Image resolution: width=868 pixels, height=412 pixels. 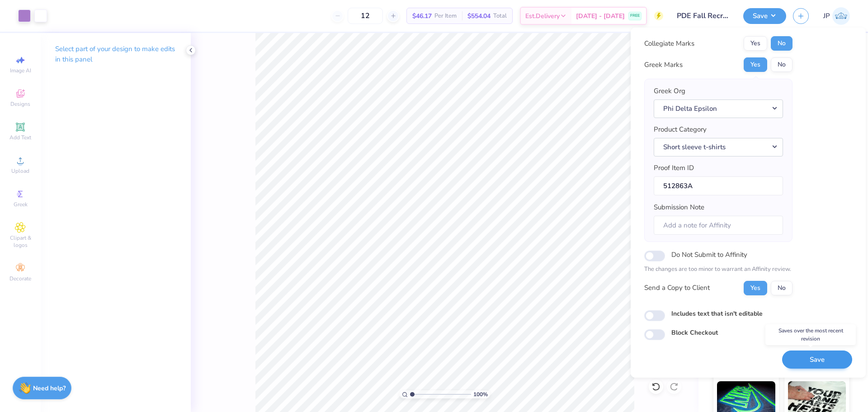 I want to click on span: FREE, so click(x=635, y=16).